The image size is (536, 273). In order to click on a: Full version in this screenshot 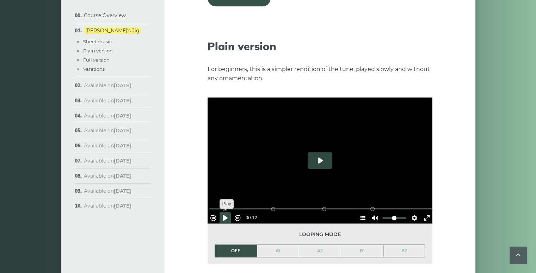, I will do `click(96, 60)`.